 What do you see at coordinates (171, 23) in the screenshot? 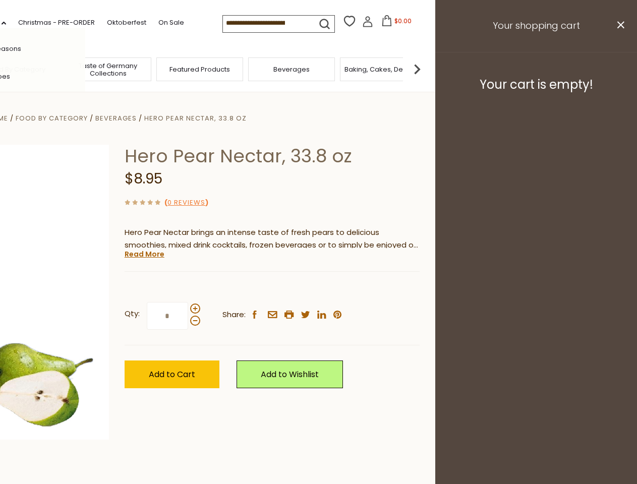
I see `a: On Sale` at bounding box center [171, 23].